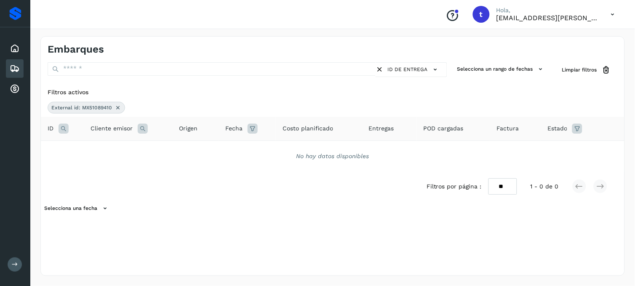 The width and height of the screenshot is (635, 286). What do you see at coordinates (234, 129) in the screenshot?
I see `span: Fecha` at bounding box center [234, 129].